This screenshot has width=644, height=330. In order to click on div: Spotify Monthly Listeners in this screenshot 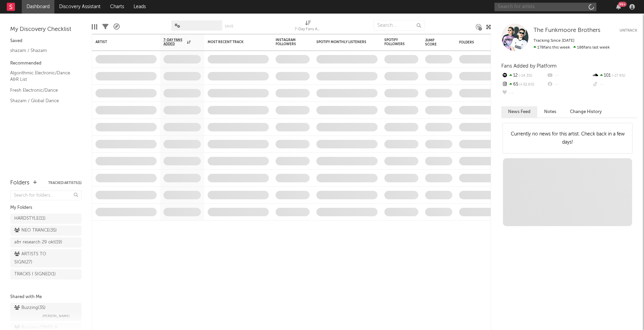, I will do `click(342, 42)`.